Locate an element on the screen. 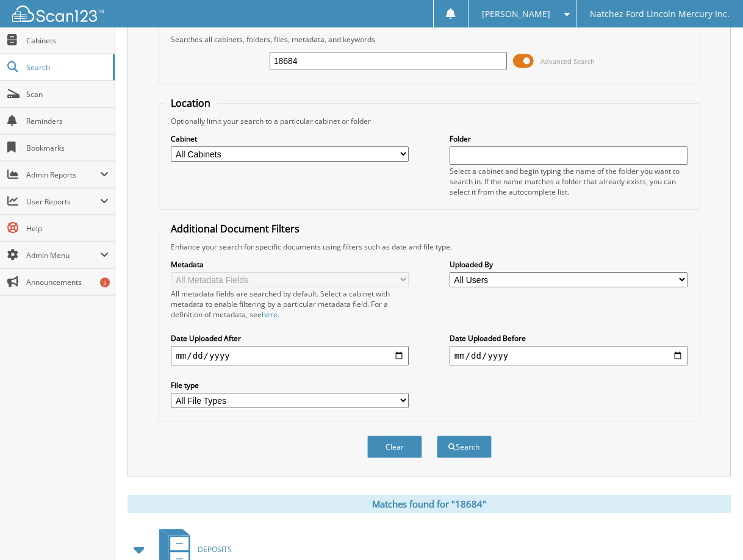  img: scan123-logo-white.svg is located at coordinates (58, 13).